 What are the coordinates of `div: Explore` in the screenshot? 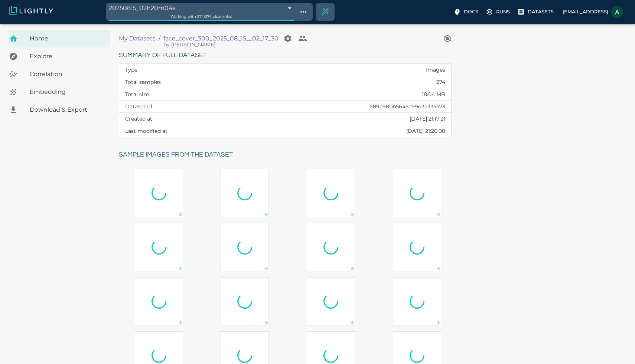 It's located at (59, 56).